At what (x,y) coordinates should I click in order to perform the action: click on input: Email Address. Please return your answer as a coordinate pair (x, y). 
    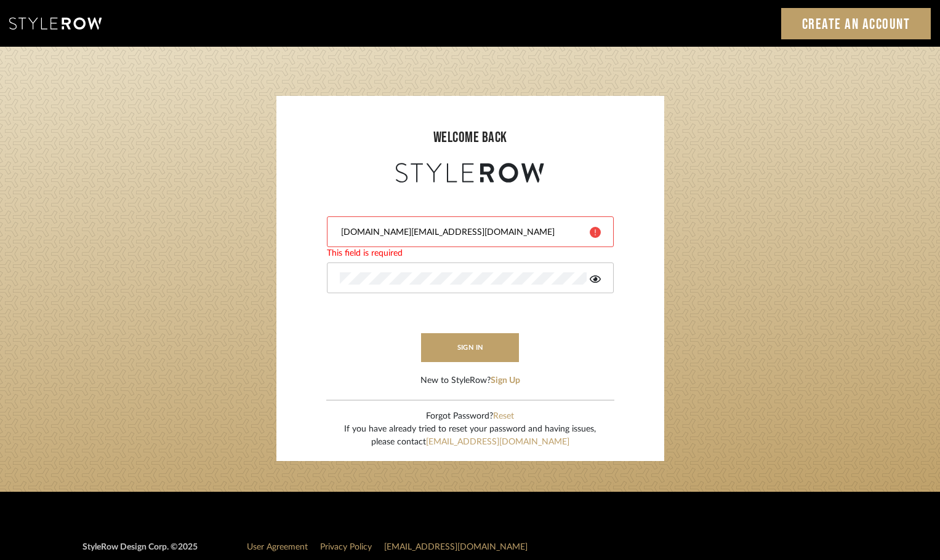
    Looking at the image, I should click on (460, 233).